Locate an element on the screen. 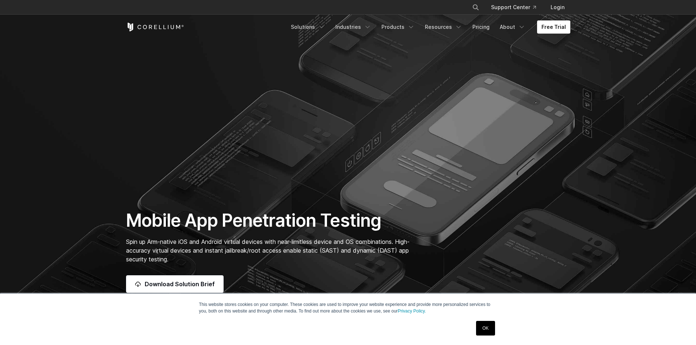 The width and height of the screenshot is (696, 345). a: Privacy Policy. is located at coordinates (411, 311).